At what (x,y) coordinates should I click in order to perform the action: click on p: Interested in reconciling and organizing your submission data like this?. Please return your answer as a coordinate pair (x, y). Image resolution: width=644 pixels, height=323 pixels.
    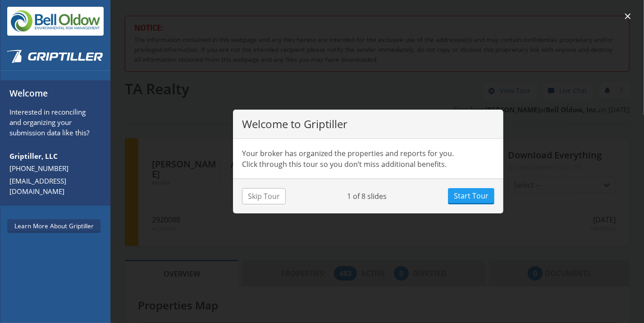
    Looking at the image, I should click on (53, 123).